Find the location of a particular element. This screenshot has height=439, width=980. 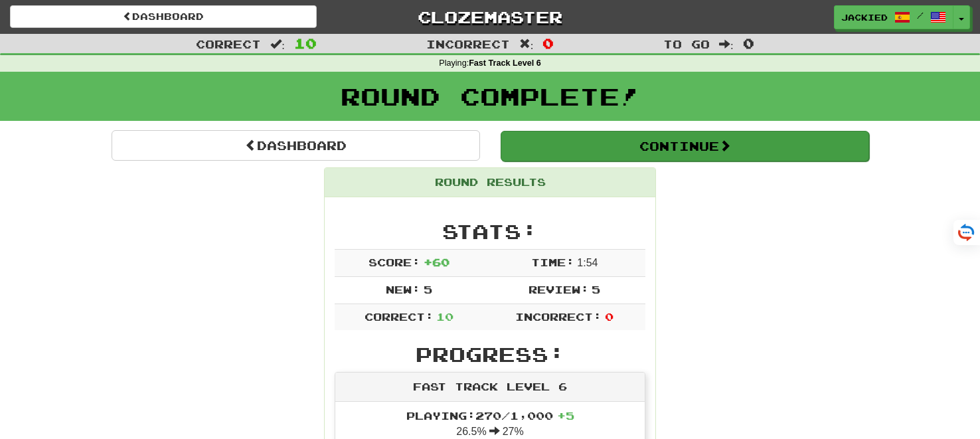

span: Incorrect is located at coordinates (468, 44).